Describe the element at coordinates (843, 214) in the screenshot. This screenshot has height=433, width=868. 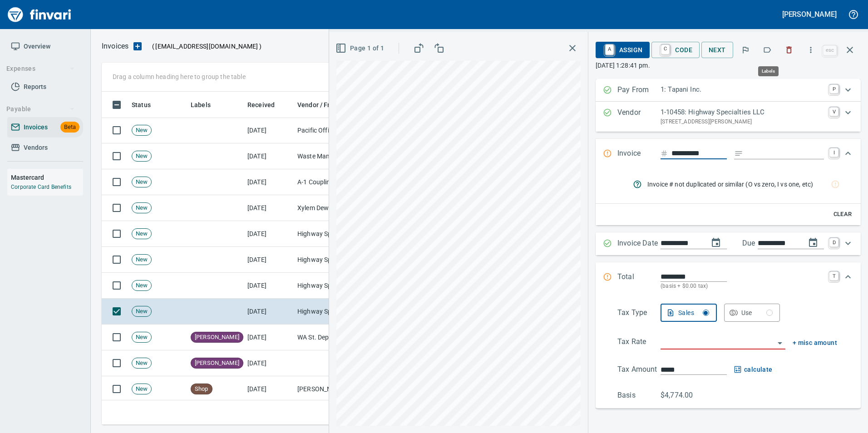
I see `button: Clear` at that location.